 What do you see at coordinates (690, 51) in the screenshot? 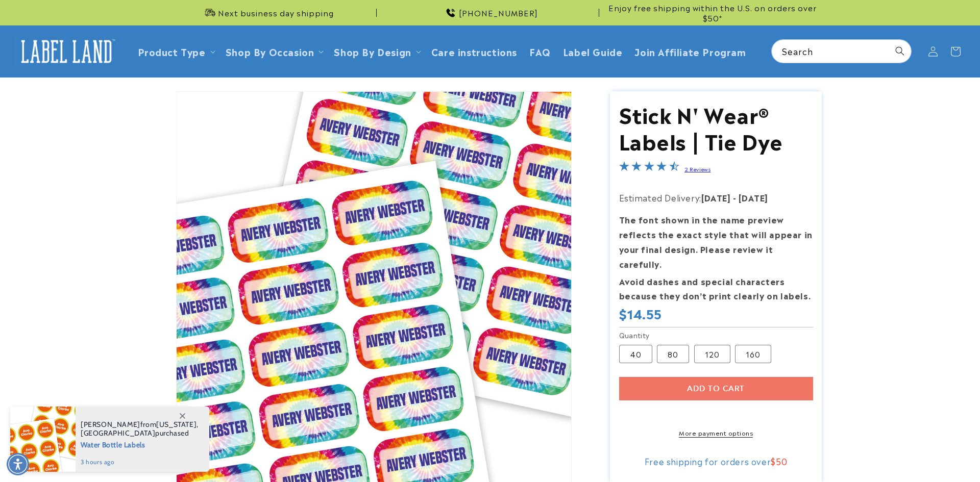
I see `span: Join Affiliate Program` at bounding box center [690, 51].